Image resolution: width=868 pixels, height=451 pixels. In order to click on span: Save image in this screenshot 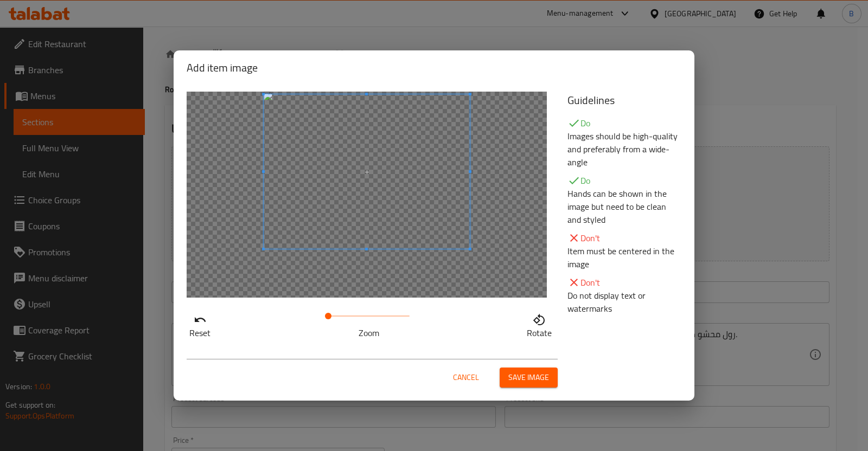, I will do `click(529, 377)`.